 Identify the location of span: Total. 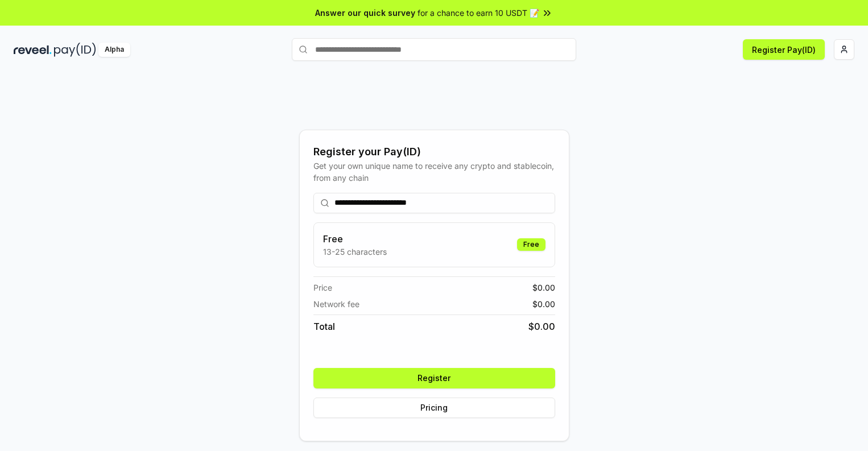
(324, 327).